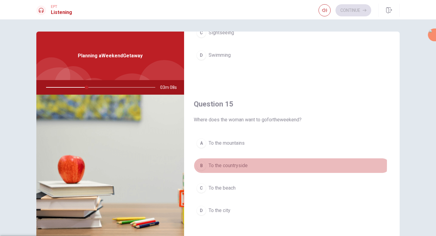 This screenshot has width=436, height=236. I want to click on div: B, so click(201, 165).